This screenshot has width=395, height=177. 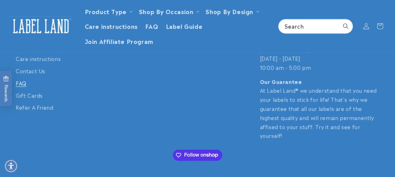 I want to click on span: Care instructions, so click(x=111, y=26).